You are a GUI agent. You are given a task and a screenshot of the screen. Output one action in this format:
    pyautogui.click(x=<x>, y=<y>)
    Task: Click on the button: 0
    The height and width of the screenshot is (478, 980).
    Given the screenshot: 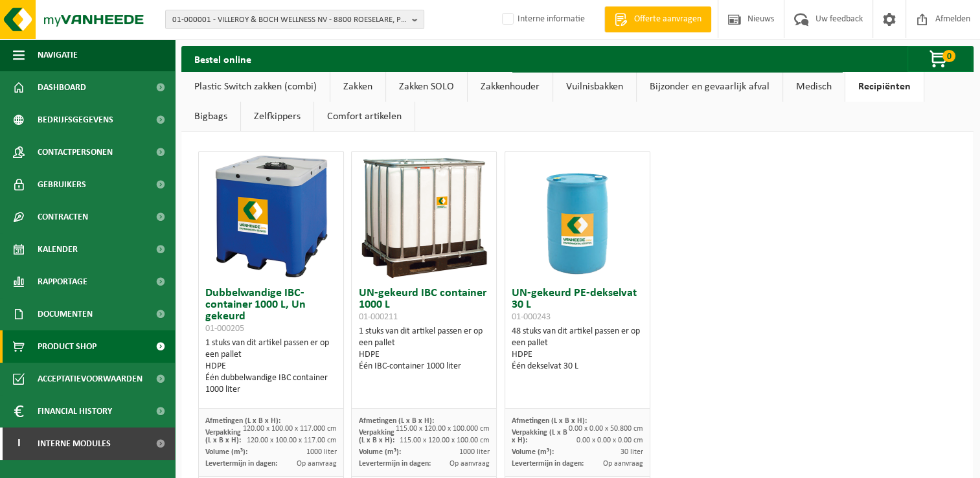 What is the action you would take?
    pyautogui.click(x=940, y=59)
    